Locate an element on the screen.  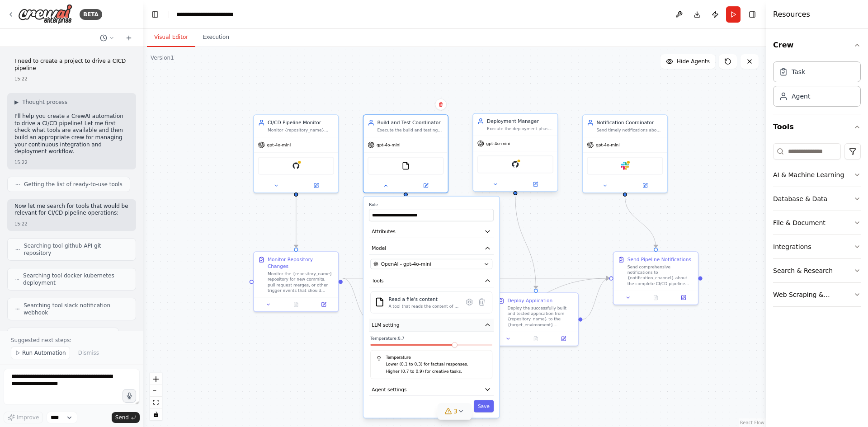
button: Hide left sidebar is located at coordinates (155, 14).